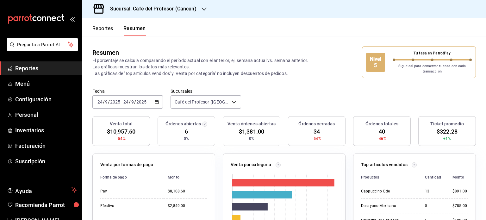 The image size is (486, 220). Describe the element at coordinates (460, 191) in the screenshot. I see `div: $891.00` at that location.